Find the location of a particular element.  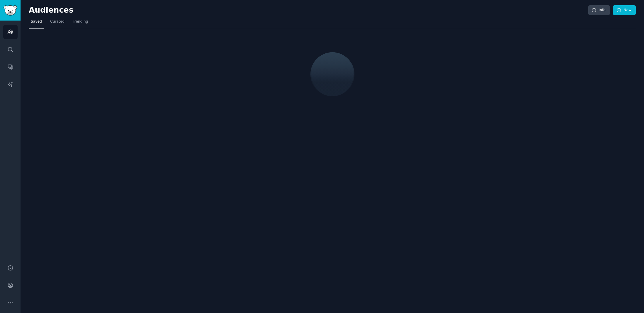

a: Saved is located at coordinates (36, 23).